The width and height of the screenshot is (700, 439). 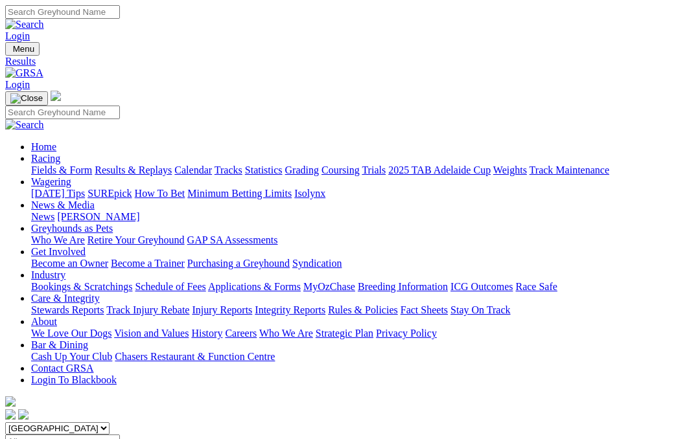 What do you see at coordinates (310, 193) in the screenshot?
I see `a: Isolynx` at bounding box center [310, 193].